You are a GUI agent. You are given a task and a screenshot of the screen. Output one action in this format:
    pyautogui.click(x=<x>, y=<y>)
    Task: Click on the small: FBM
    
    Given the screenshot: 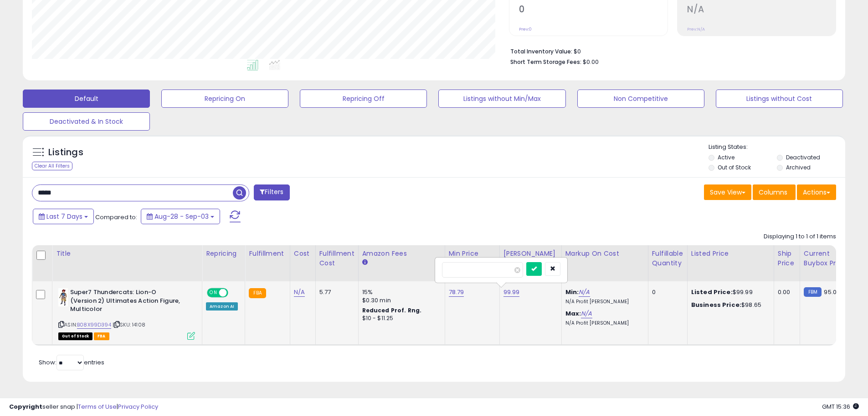 What is the action you would take?
    pyautogui.click(x=813, y=292)
    